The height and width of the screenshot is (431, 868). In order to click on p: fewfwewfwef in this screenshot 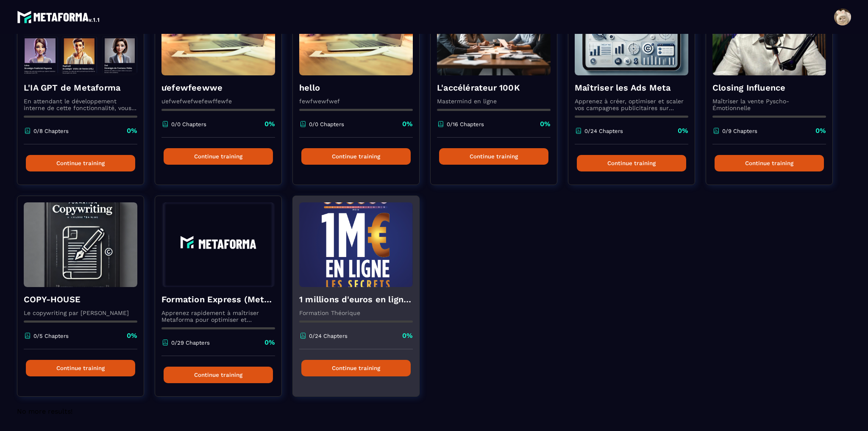, I will do `click(356, 101)`.